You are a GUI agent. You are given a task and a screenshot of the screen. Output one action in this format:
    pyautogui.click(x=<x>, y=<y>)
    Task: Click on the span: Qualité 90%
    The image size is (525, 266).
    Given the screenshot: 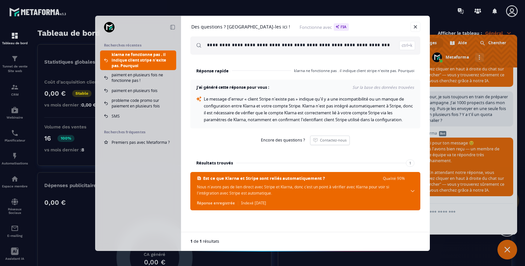 What is the action you would take?
    pyautogui.click(x=393, y=178)
    